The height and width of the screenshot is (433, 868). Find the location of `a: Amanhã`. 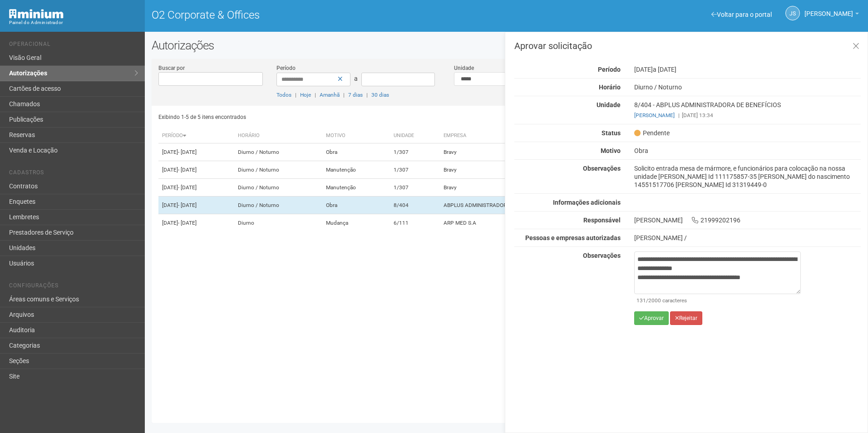

a: Amanhã is located at coordinates (330, 95).